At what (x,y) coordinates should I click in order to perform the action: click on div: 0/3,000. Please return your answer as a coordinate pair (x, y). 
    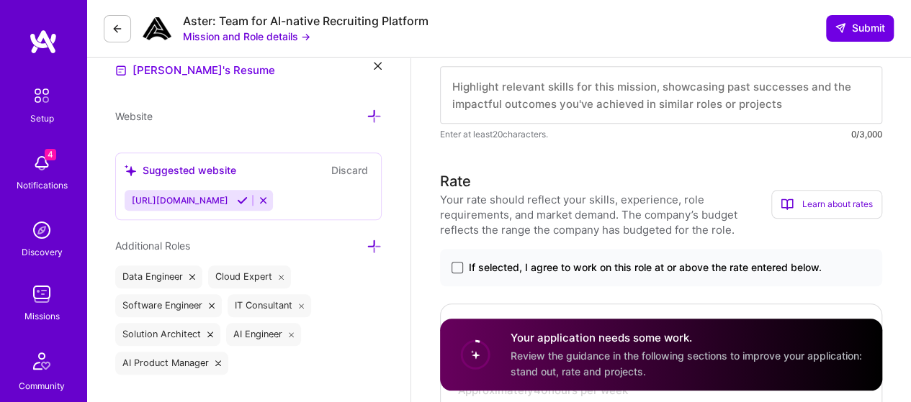
    Looking at the image, I should click on (866, 134).